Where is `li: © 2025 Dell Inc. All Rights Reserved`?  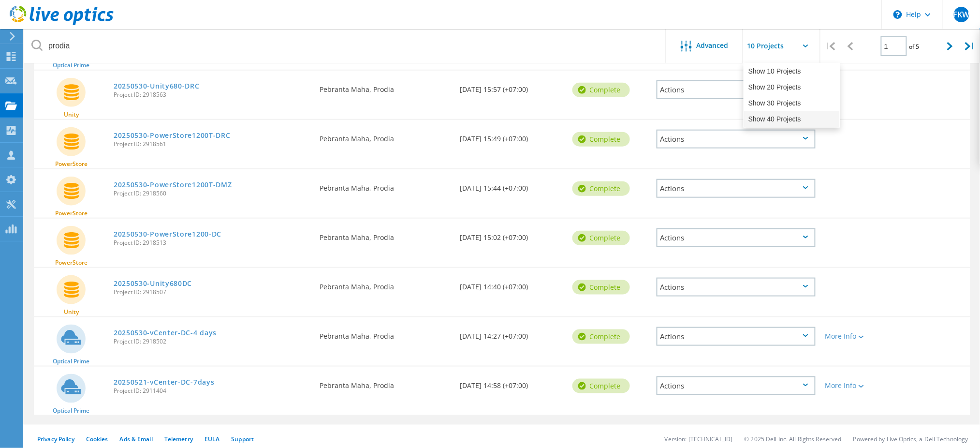 li: © 2025 Dell Inc. All Rights Reserved is located at coordinates (793, 440).